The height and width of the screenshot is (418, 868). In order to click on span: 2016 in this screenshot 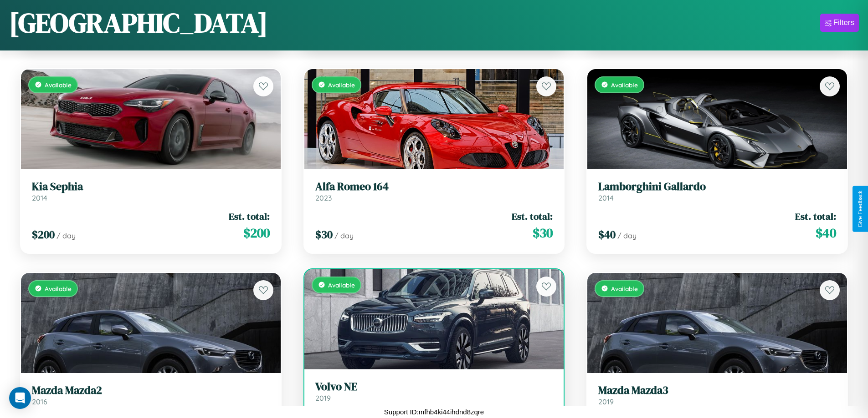, I will do `click(40, 402)`.